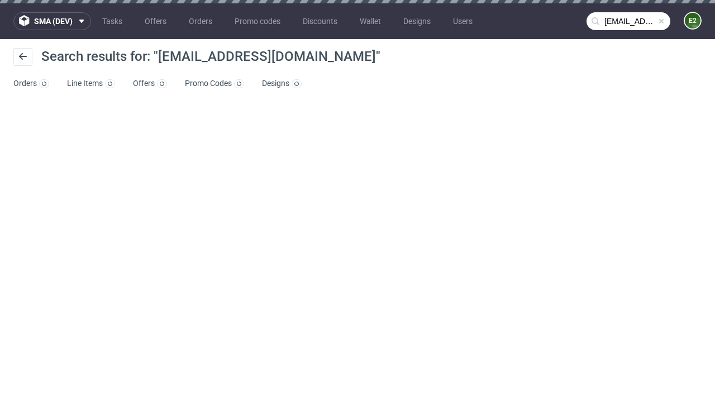 This screenshot has width=715, height=402. Describe the element at coordinates (53, 21) in the screenshot. I see `span: sma (dev)` at that location.